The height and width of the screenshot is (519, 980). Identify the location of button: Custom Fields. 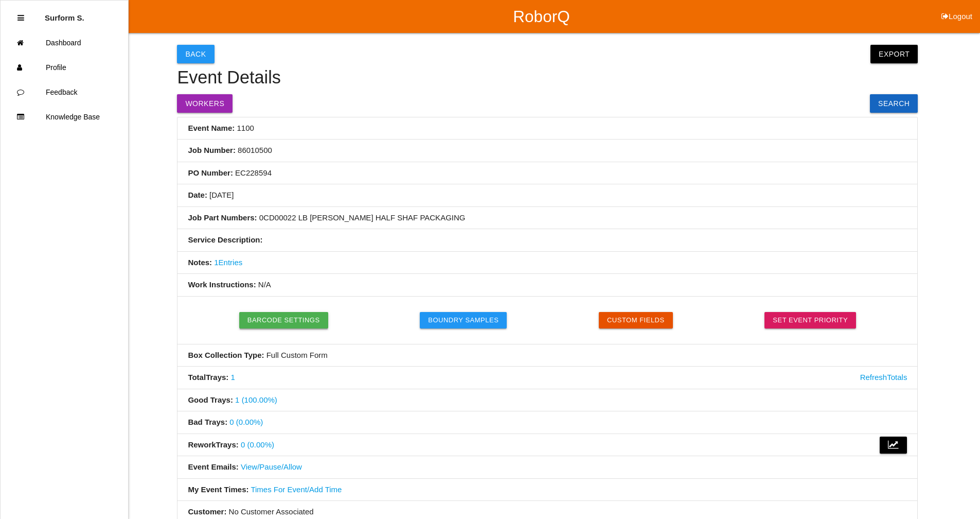
(636, 320).